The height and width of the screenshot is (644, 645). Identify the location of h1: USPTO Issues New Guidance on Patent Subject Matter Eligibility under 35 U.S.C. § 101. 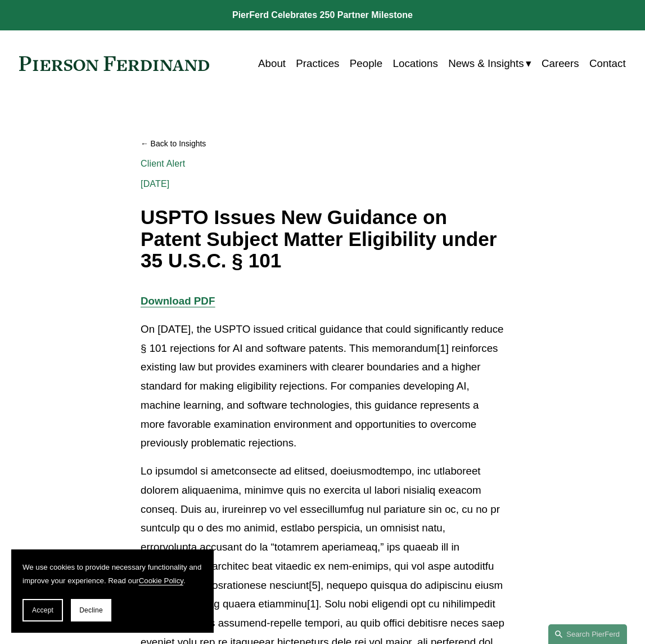
(322, 239).